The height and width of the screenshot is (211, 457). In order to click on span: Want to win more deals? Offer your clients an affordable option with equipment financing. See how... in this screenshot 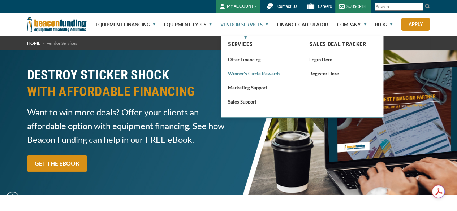, I will do `click(126, 126)`.